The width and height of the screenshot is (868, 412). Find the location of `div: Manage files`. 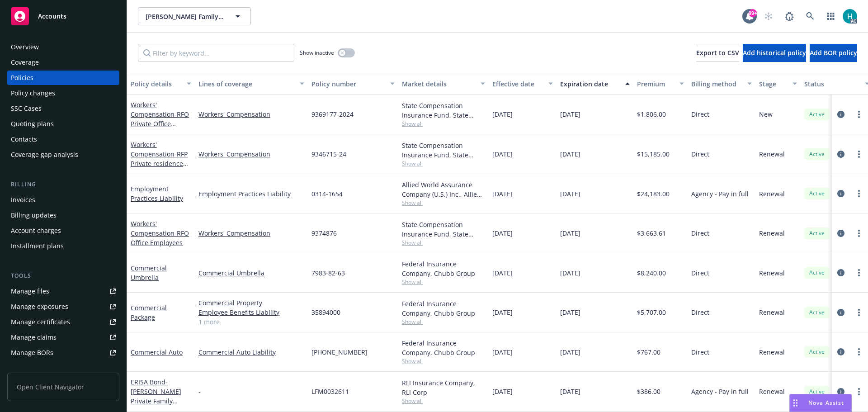

div: Manage files is located at coordinates (30, 291).